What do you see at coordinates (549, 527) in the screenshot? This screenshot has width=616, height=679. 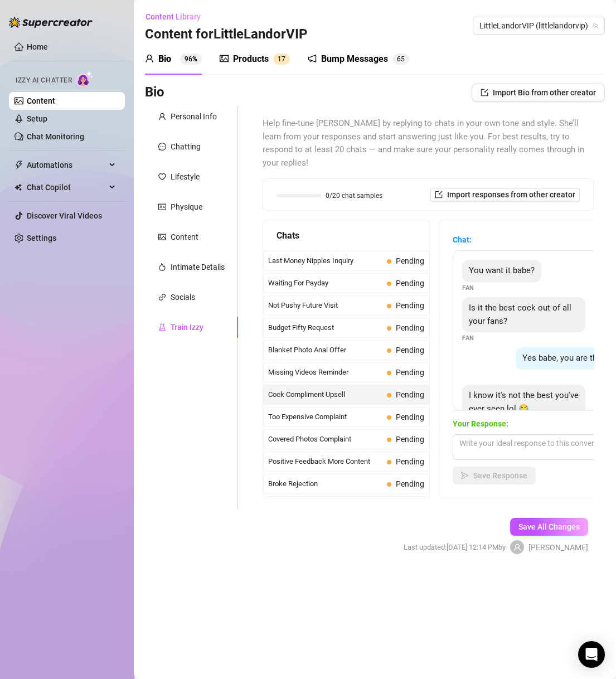 I see `span: Save All Changes` at bounding box center [549, 527].